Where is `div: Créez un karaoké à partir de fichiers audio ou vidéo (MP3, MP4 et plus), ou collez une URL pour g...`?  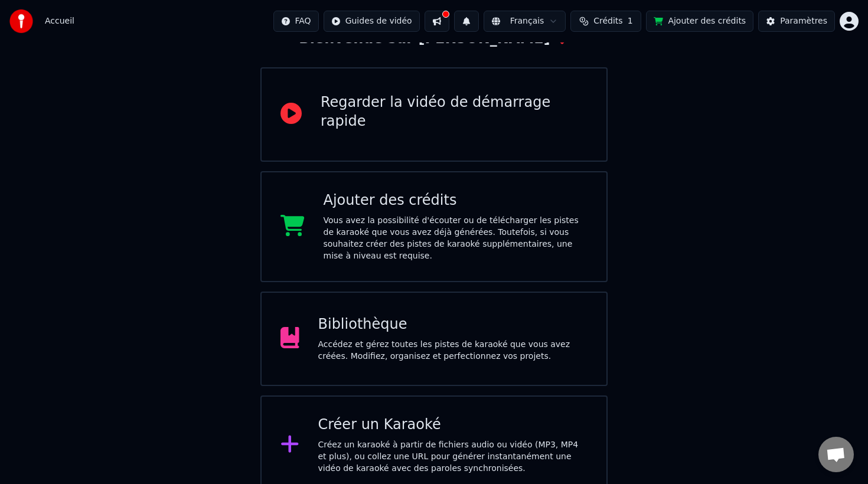 div: Créez un karaoké à partir de fichiers audio ou vidéo (MP3, MP4 et plus), ou collez une URL pour g... is located at coordinates (453, 457).